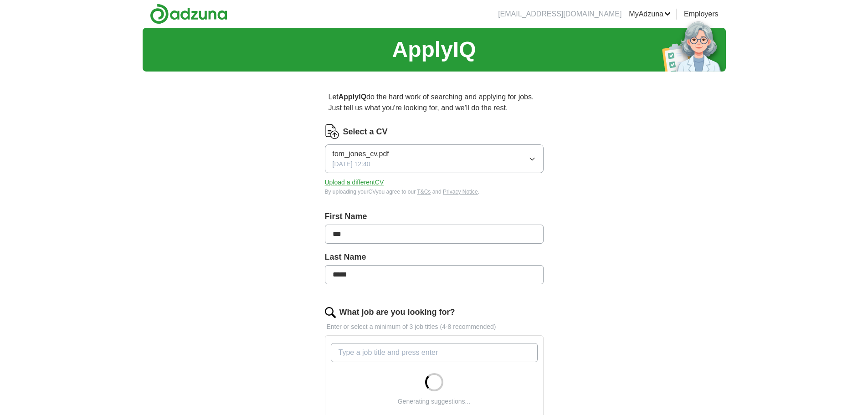 The image size is (868, 415). I want to click on img: Adzuna logo, so click(189, 14).